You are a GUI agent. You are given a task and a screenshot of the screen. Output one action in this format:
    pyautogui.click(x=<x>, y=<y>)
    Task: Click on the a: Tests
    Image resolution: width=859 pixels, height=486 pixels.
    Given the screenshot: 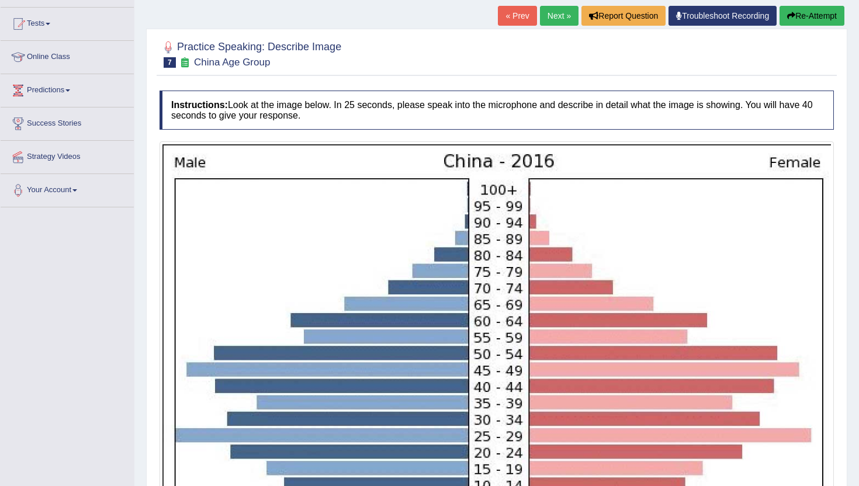 What is the action you would take?
    pyautogui.click(x=67, y=22)
    